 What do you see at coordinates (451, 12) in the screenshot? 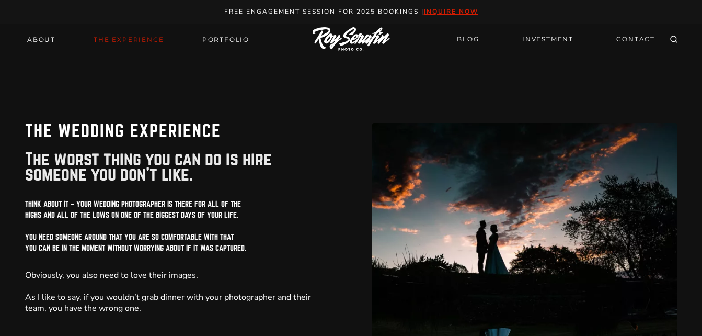
I see `a: inquire now` at bounding box center [451, 12].